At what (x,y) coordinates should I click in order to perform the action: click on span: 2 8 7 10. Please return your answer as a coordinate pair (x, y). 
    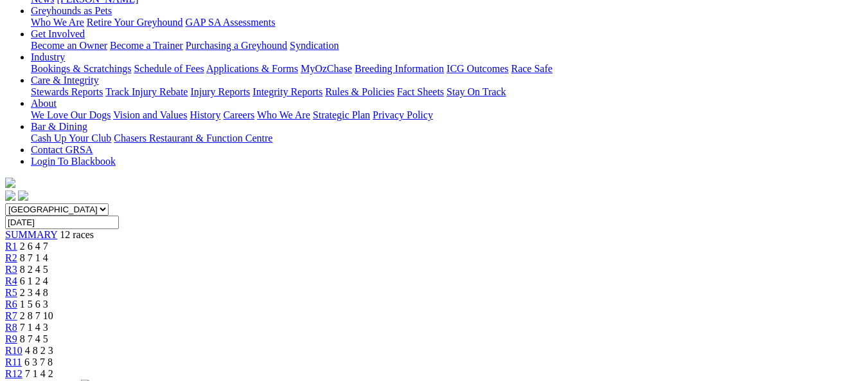
    Looking at the image, I should click on (37, 315).